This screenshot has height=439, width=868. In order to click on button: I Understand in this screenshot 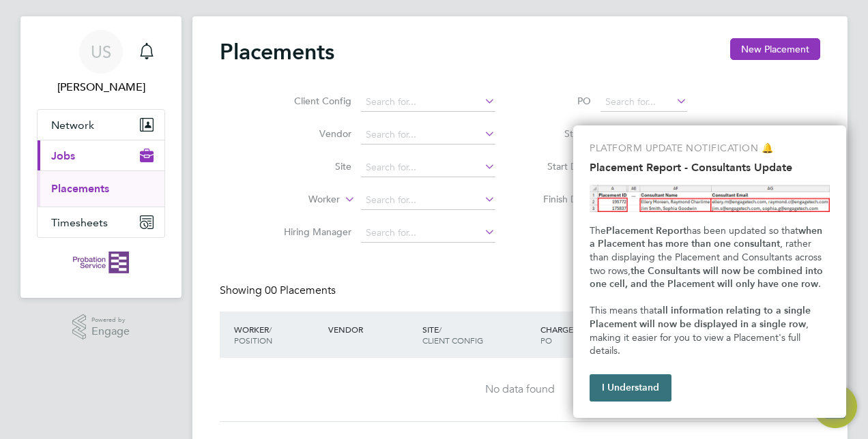, I will do `click(630, 388)`.